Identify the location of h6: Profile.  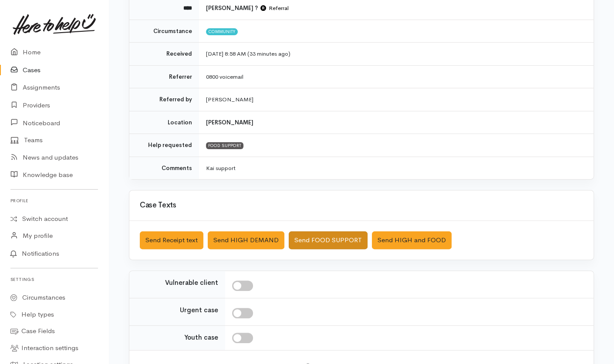
(54, 201).